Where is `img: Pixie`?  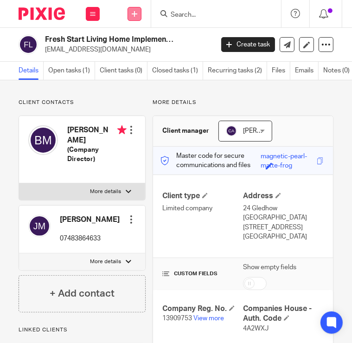 img: Pixie is located at coordinates (42, 13).